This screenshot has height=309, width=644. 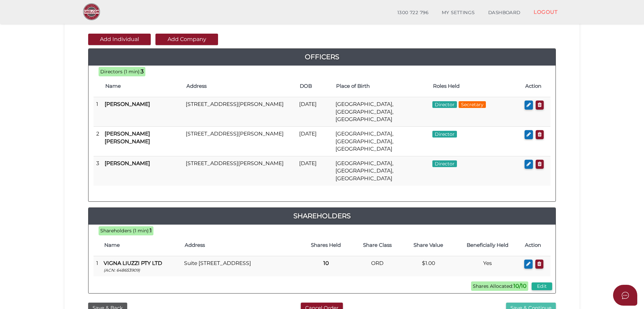 I want to click on td: 3, so click(x=98, y=171).